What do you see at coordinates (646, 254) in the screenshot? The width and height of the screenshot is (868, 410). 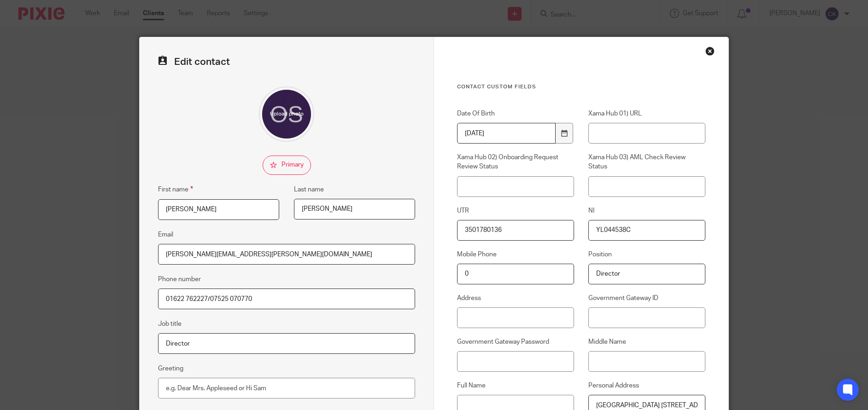 I see `label: Position` at bounding box center [646, 254].